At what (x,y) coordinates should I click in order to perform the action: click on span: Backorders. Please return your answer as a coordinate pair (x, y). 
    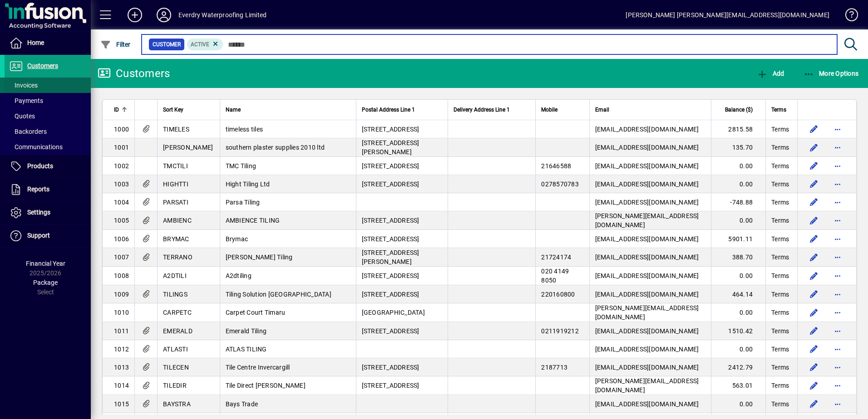
    Looking at the image, I should click on (27, 131).